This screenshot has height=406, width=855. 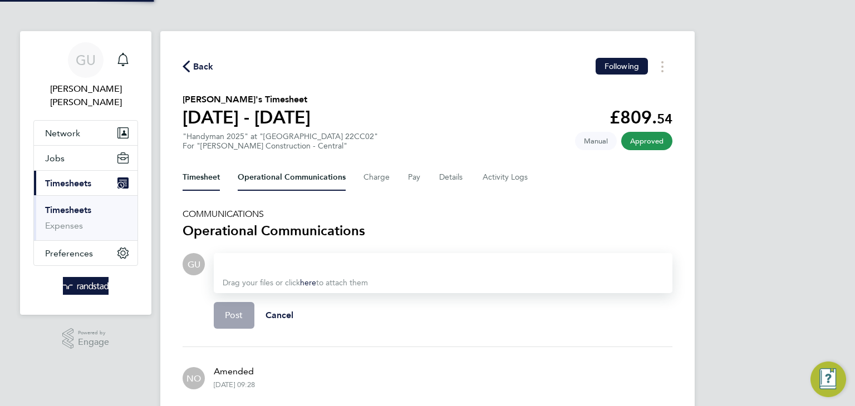 What do you see at coordinates (234, 372) in the screenshot?
I see `p: Amended` at bounding box center [234, 372].